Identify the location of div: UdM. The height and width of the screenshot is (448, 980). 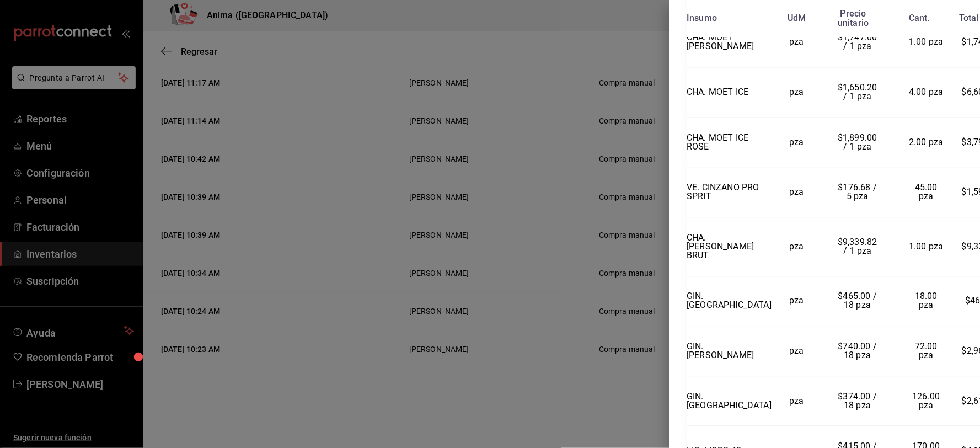
(798, 18).